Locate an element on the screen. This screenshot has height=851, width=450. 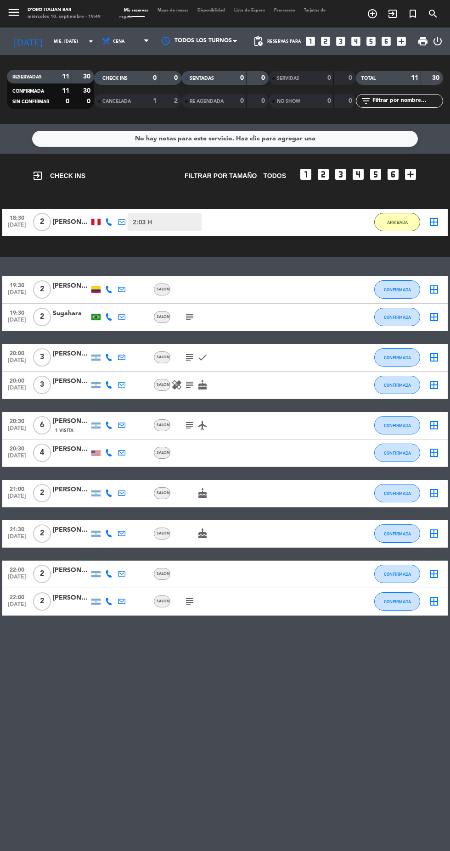
i: search is located at coordinates (433, 14).